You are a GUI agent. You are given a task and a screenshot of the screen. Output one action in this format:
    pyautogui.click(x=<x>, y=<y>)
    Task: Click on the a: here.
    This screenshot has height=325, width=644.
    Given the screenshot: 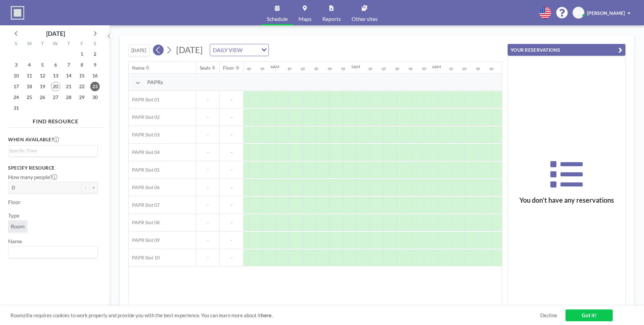 What is the action you would take?
    pyautogui.click(x=266, y=315)
    